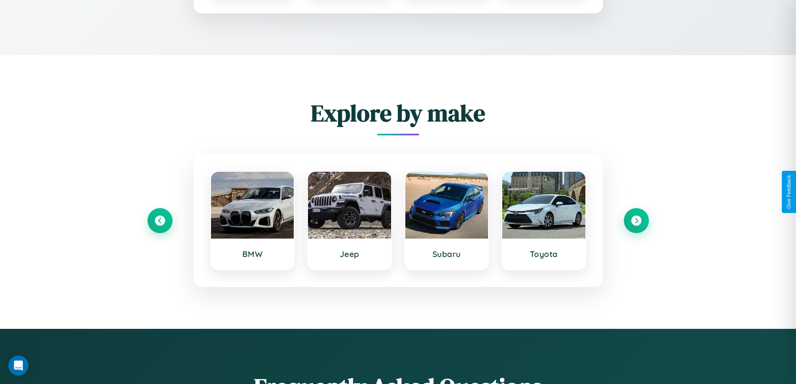  What do you see at coordinates (398, 113) in the screenshot?
I see `h2: Explore by make` at bounding box center [398, 113].